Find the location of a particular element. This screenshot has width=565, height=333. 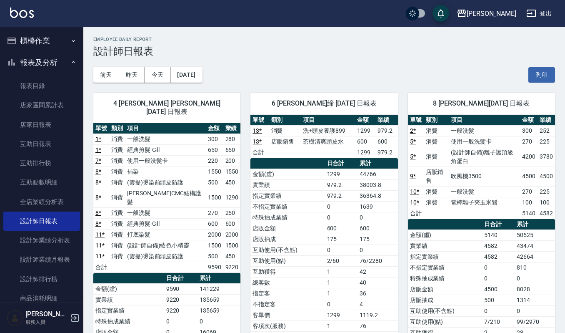

td: 4500 is located at coordinates (547, 176).